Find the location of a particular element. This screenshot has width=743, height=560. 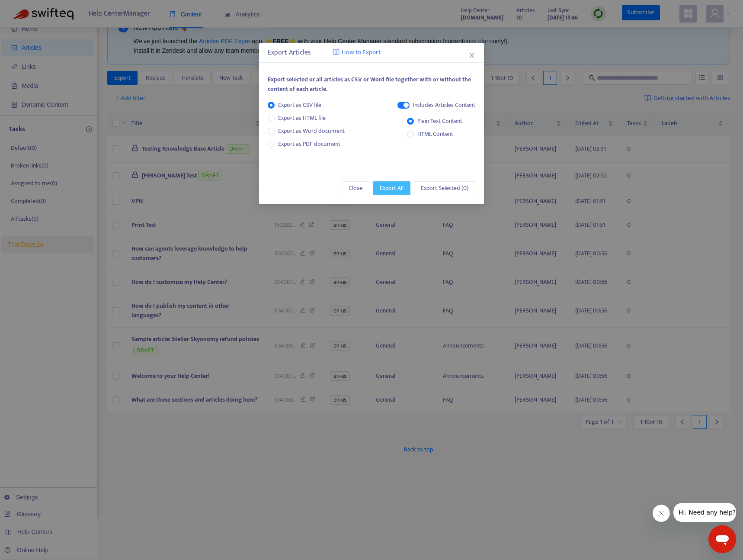

div: Includes Articles Content is located at coordinates (444, 105).